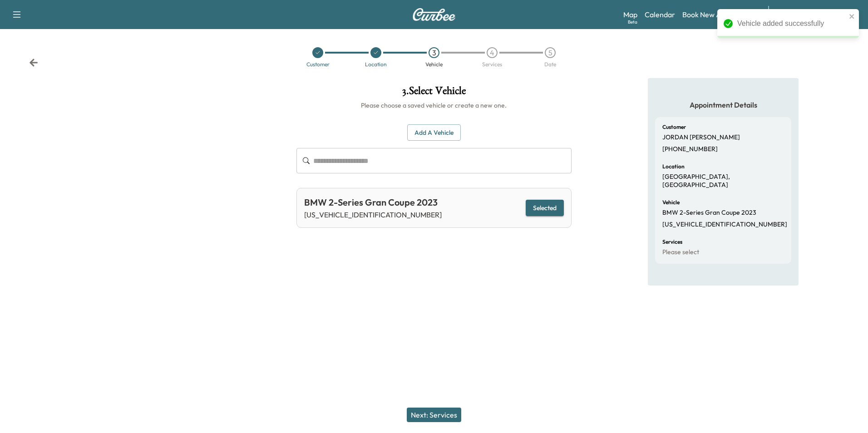 This screenshot has height=433, width=868. I want to click on a: Book New Appointment, so click(721, 15).